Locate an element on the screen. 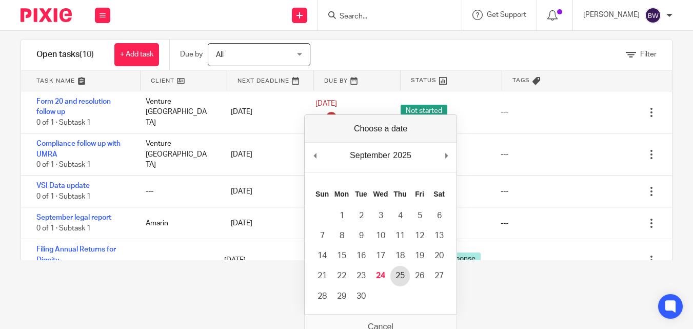  a: + Add task is located at coordinates (136, 54).